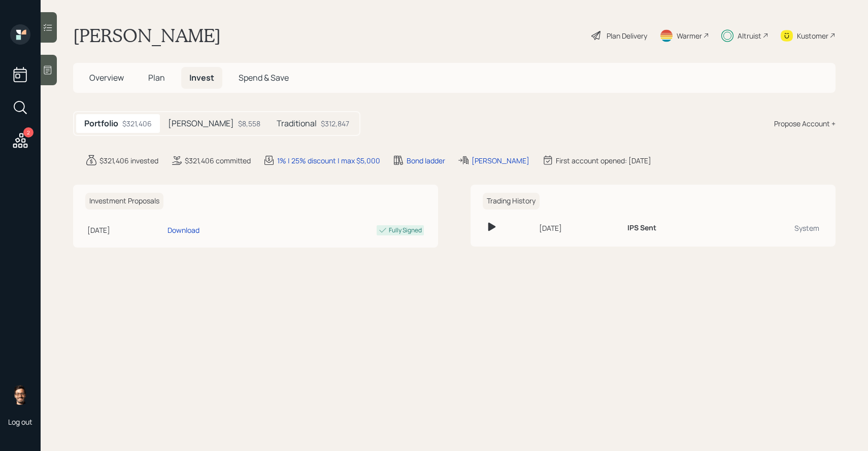 The height and width of the screenshot is (451, 868). What do you see at coordinates (297, 123) in the screenshot?
I see `h5: Traditional` at bounding box center [297, 123].